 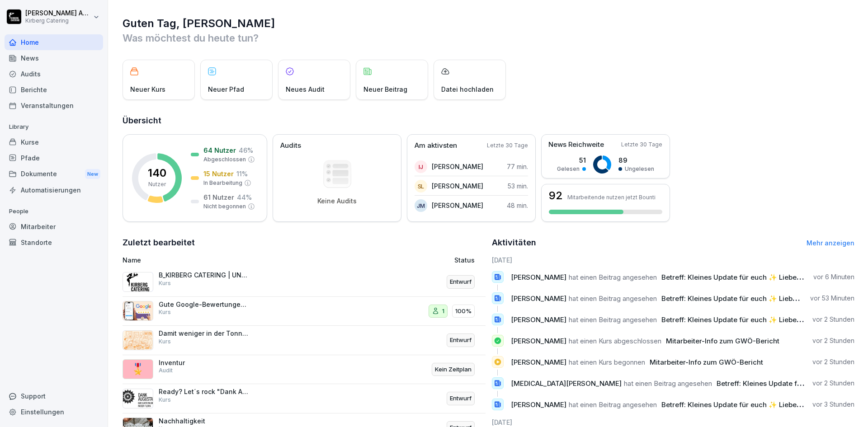 I want to click on p: 77 min., so click(x=517, y=167).